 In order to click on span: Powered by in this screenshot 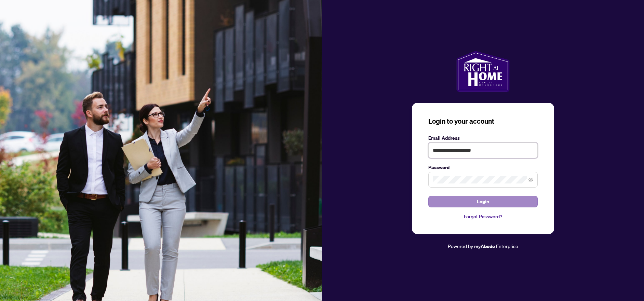, I will do `click(460, 246)`.